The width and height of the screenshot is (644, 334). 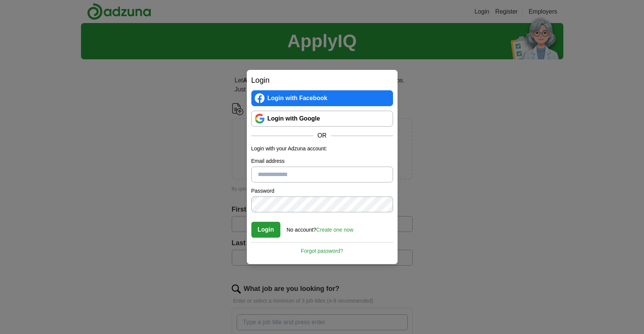 What do you see at coordinates (320, 227) in the screenshot?
I see `div: No account?` at bounding box center [320, 227].